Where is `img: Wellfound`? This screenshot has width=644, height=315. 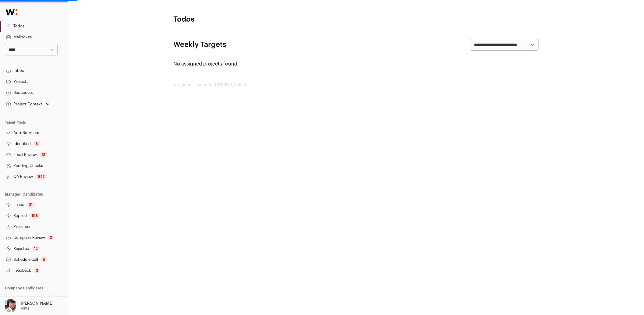 img: Wellfound is located at coordinates (11, 12).